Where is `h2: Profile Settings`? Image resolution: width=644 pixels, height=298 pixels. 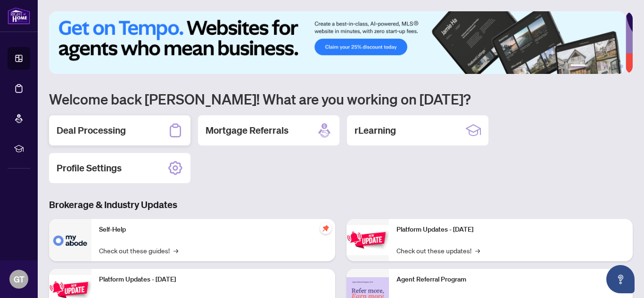 h2: Profile Settings is located at coordinates (89, 168).